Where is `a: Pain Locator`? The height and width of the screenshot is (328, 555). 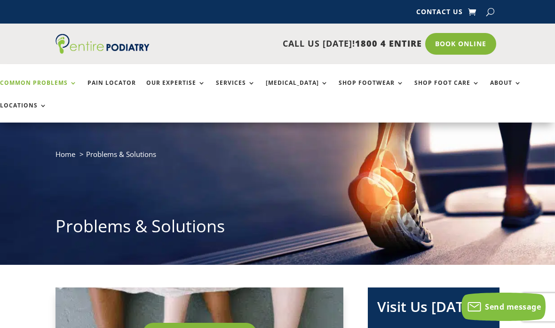 a: Pain Locator is located at coordinates (112, 89).